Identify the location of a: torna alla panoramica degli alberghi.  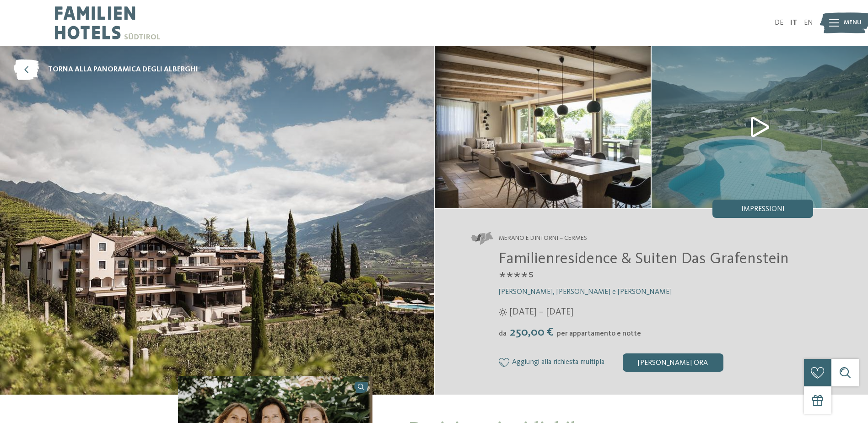
(106, 70).